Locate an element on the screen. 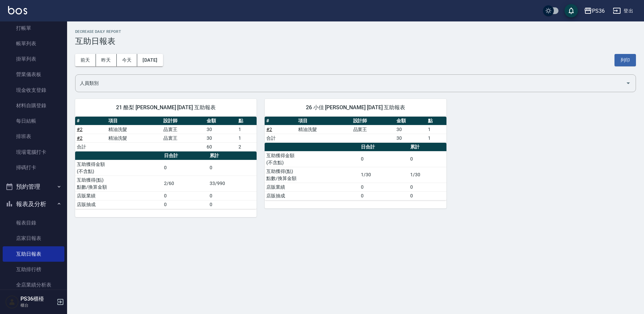 Image resolution: width=644 pixels, height=314 pixels. td: 60 is located at coordinates (221, 147).